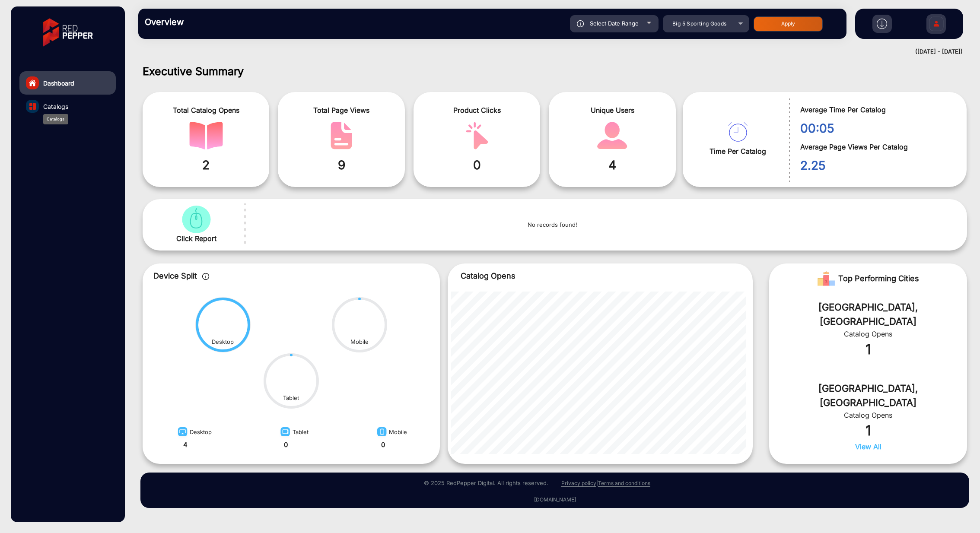 This screenshot has width=980, height=533. I want to click on span: Total Page Views, so click(341, 110).